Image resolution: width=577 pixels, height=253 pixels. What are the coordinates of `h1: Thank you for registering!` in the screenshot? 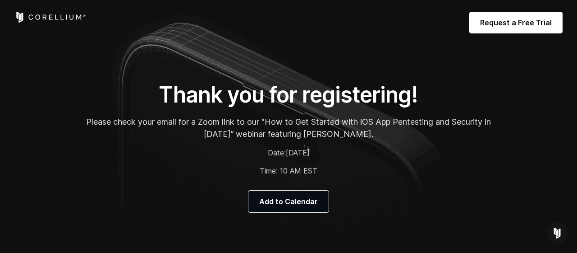 It's located at (289, 95).